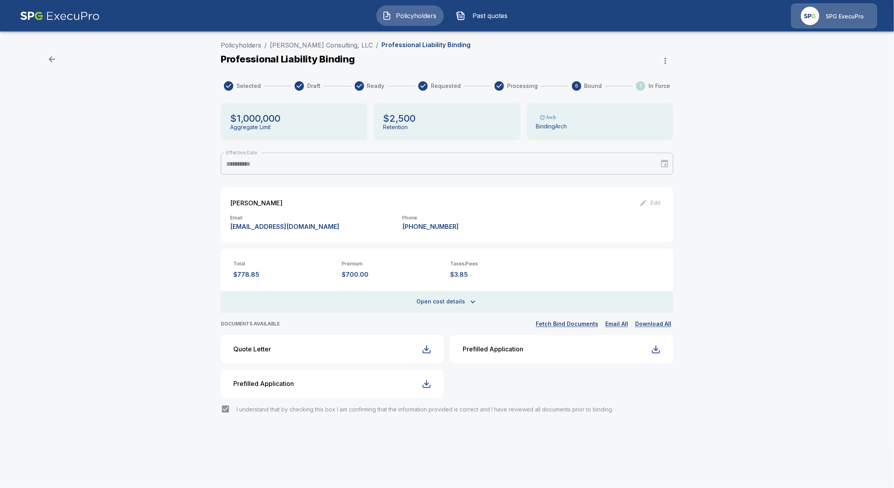 The width and height of the screenshot is (894, 488). Describe the element at coordinates (461, 16) in the screenshot. I see `img: Past quotes Icon` at that location.